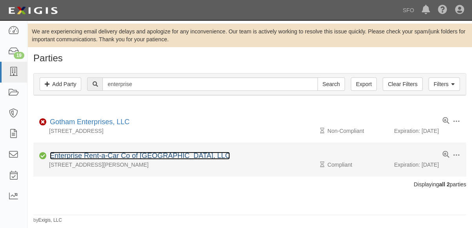 This screenshot has width=472, height=228. I want to click on a: Export, so click(364, 84).